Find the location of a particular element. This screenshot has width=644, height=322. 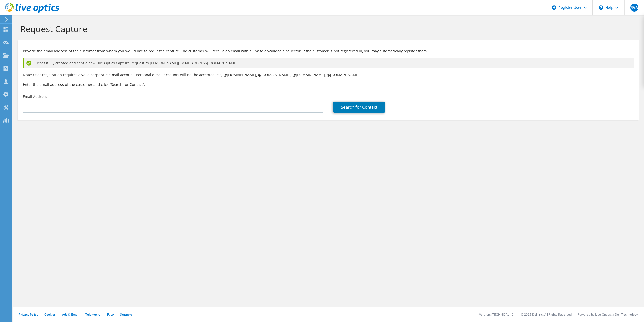

a: Support is located at coordinates (126, 314).